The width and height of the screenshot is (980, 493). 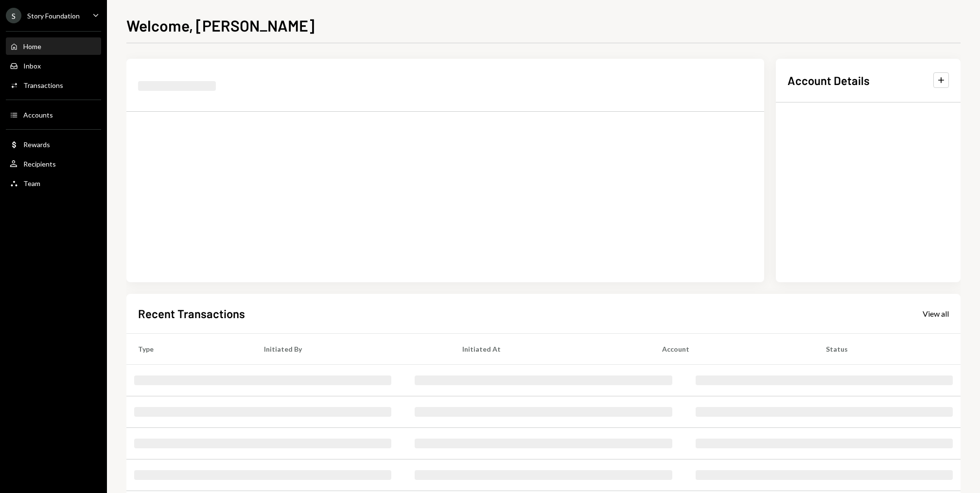 What do you see at coordinates (189, 349) in the screenshot?
I see `th: Type` at bounding box center [189, 349].